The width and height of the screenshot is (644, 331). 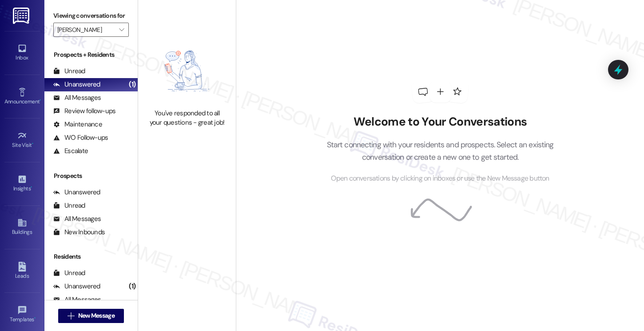 I want to click on a: Inbox, so click(x=22, y=53).